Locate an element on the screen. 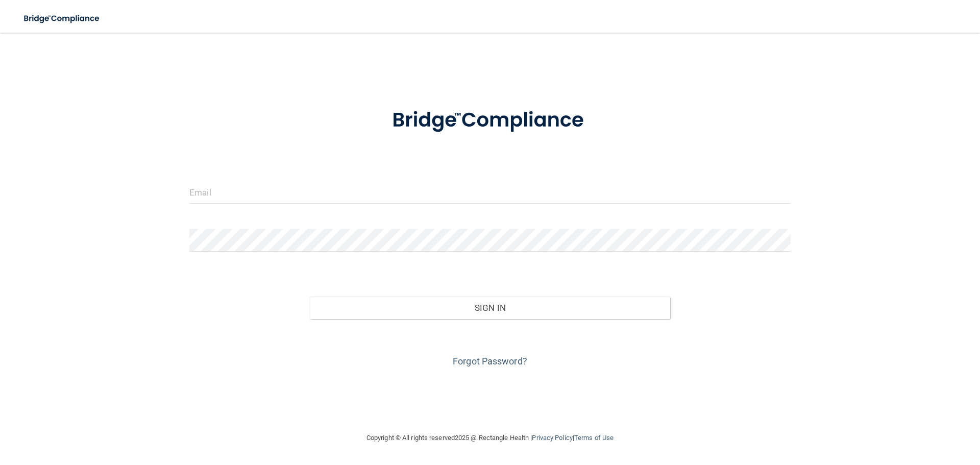 The width and height of the screenshot is (980, 465). a: Forgot Password? is located at coordinates (490, 361).